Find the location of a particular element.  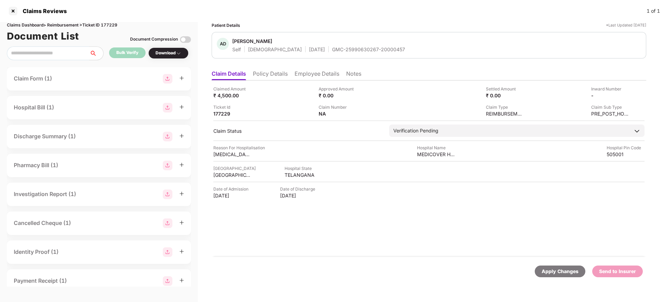

div: Self is located at coordinates (236, 49).